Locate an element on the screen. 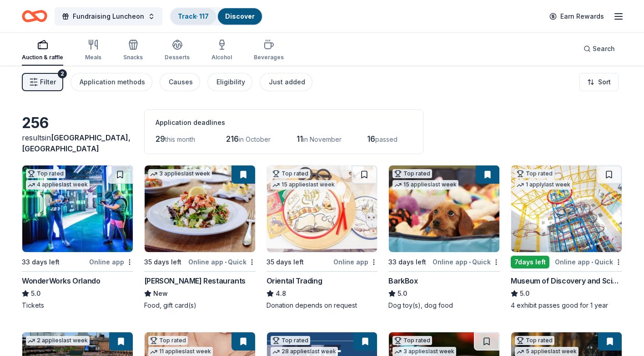 The width and height of the screenshot is (644, 356). div: 3 applies last week is located at coordinates (180, 173).